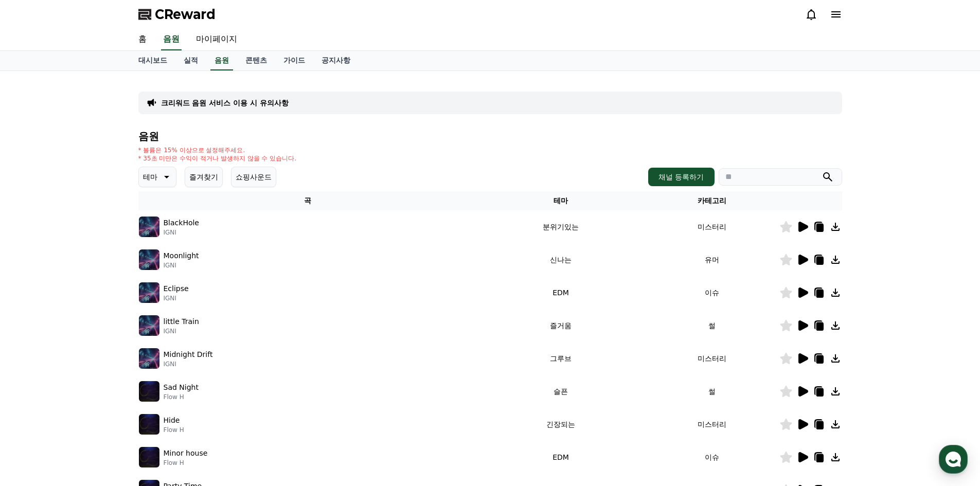  I want to click on a: 크리워드 음원 서비스 이용 시 유의사항, so click(225, 103).